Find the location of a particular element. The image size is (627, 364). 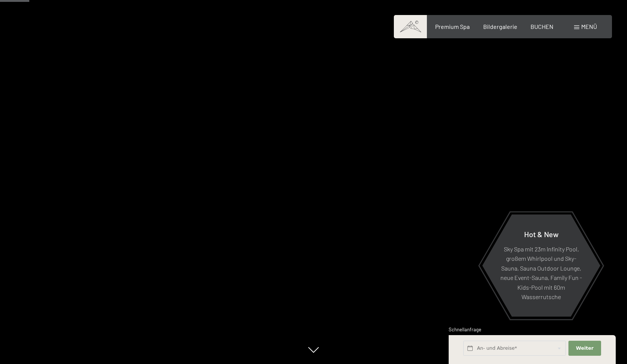

a: BUCHEN is located at coordinates (542, 26).